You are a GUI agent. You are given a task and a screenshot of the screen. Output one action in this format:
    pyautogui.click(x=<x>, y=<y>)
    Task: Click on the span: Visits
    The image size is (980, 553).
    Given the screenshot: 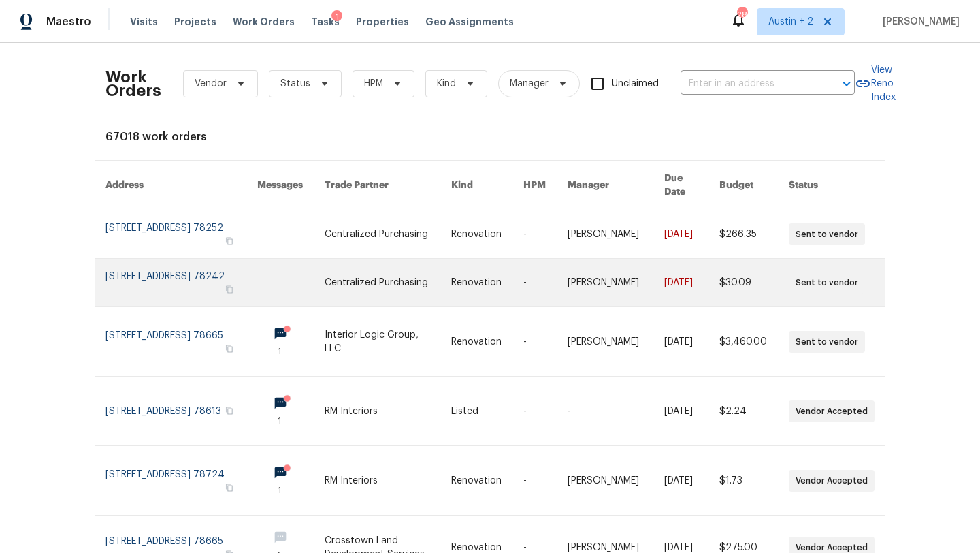 What is the action you would take?
    pyautogui.click(x=143, y=22)
    